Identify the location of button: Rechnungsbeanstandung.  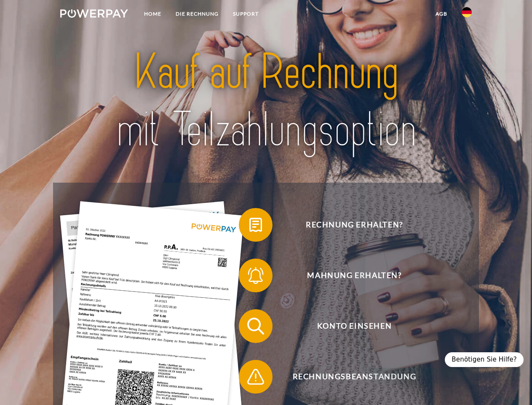
(348, 377).